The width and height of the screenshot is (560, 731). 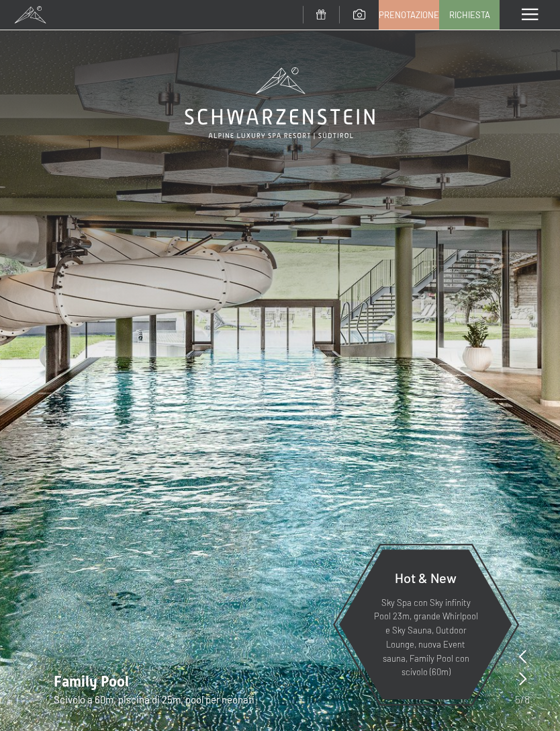 I want to click on span: 5, so click(x=518, y=699).